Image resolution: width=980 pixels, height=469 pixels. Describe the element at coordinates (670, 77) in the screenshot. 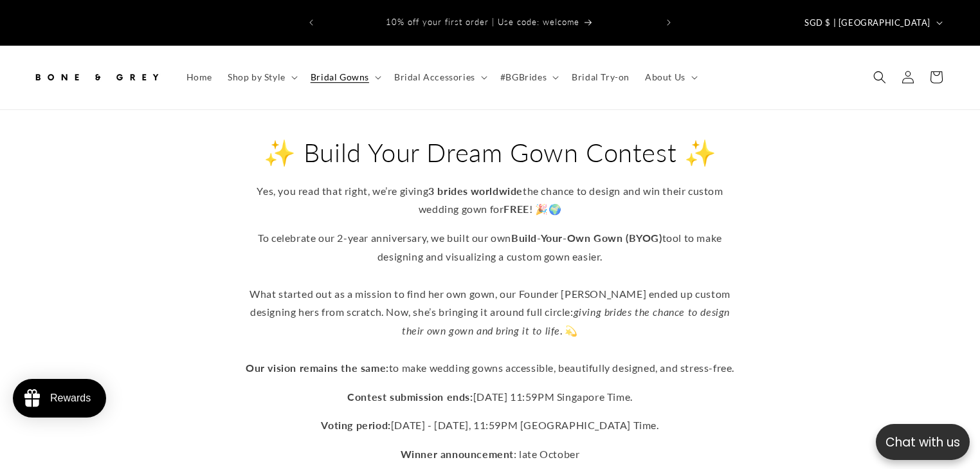

I see `summary: About Us` at that location.